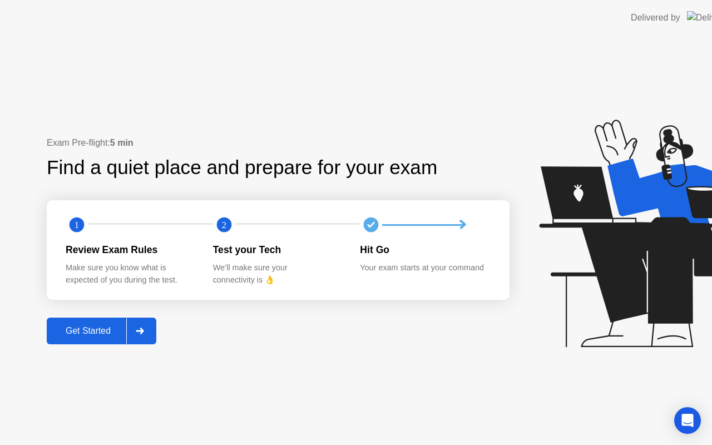 Image resolution: width=712 pixels, height=445 pixels. Describe the element at coordinates (656, 18) in the screenshot. I see `div: Delivered by` at that location.